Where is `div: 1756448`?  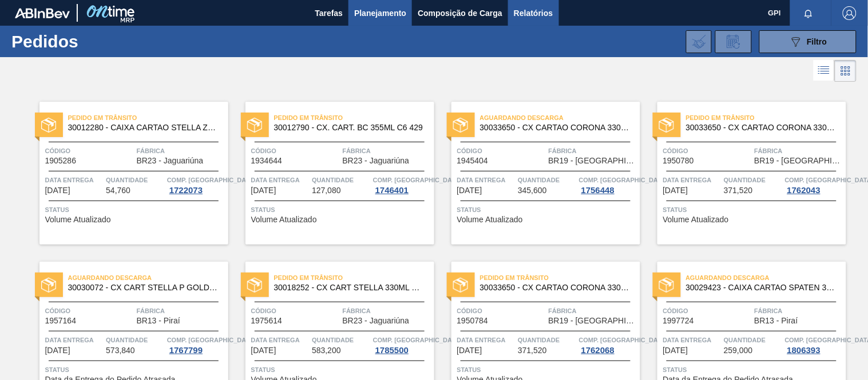 div: 1756448 is located at coordinates (598, 190).